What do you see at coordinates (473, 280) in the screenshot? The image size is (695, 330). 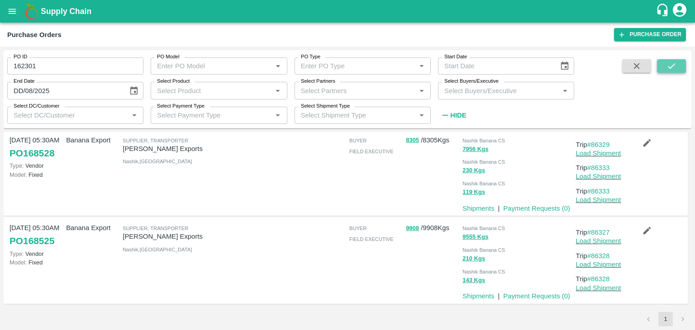 I see `button: 143 Kgs` at bounding box center [473, 280].